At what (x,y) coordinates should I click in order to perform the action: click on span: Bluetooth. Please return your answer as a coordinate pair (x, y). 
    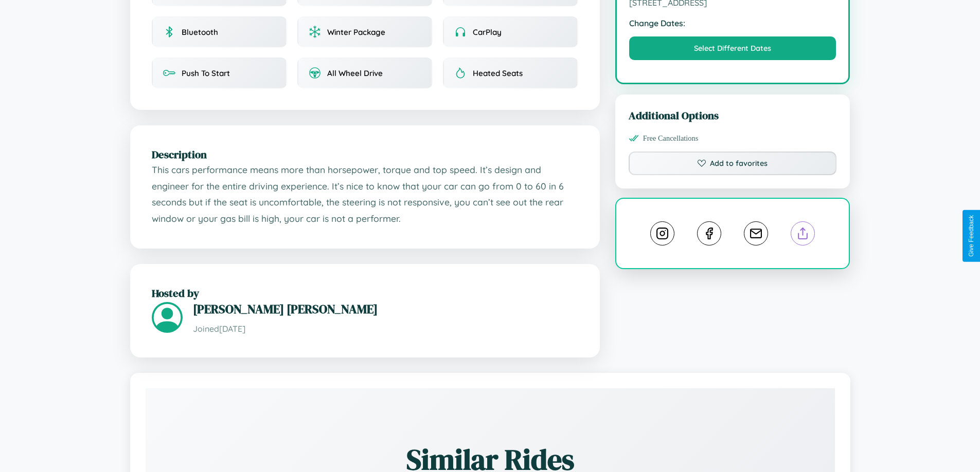
    Looking at the image, I should click on (200, 32).